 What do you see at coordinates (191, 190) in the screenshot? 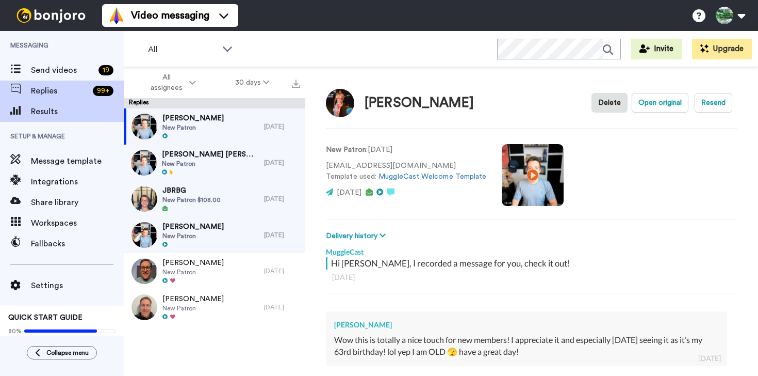
I see `span: JBRBG` at bounding box center [191, 190].